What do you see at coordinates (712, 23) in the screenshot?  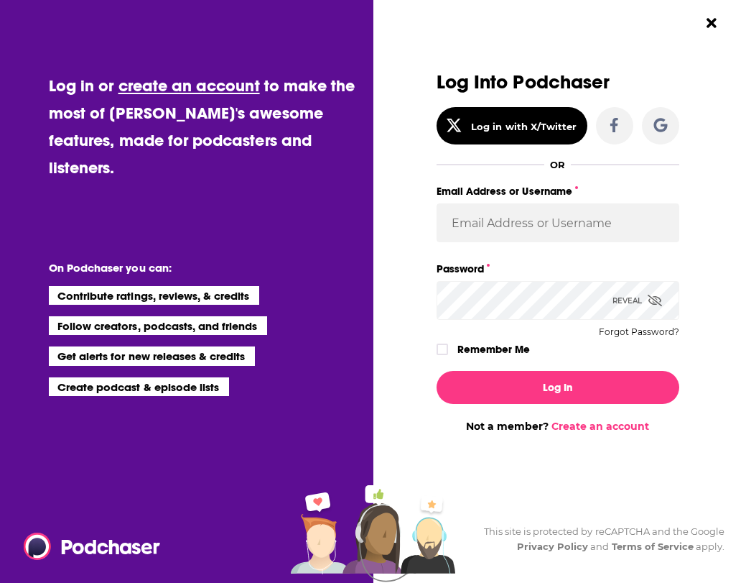 I see `button: Close Button` at bounding box center [712, 23].